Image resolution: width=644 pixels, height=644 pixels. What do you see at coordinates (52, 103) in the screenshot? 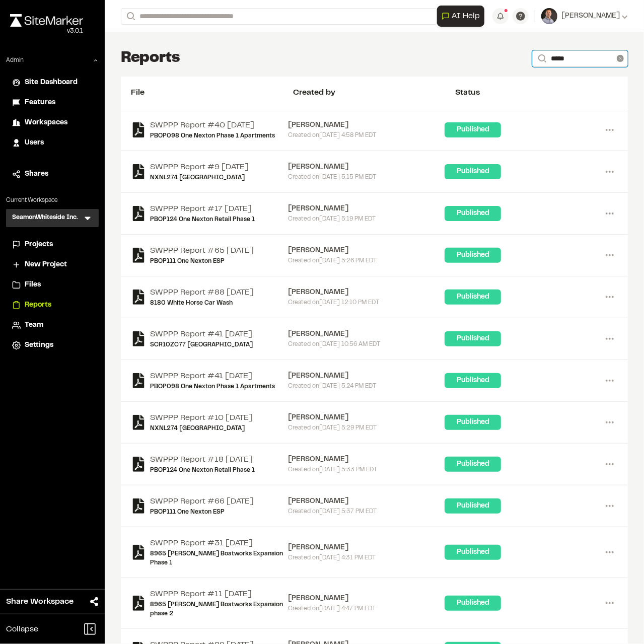
I see `a: Features` at bounding box center [52, 103].